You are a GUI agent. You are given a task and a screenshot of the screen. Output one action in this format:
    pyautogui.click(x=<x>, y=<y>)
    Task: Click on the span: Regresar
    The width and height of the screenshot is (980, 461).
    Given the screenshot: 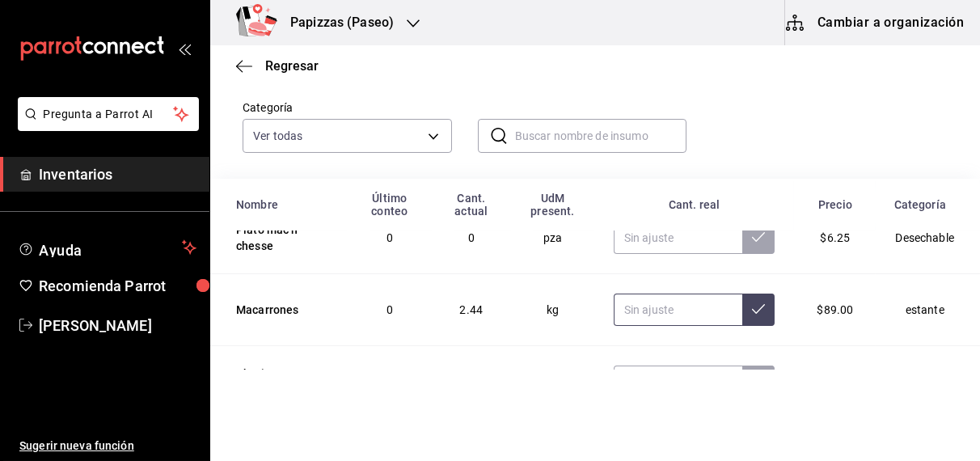 What is the action you would take?
    pyautogui.click(x=292, y=66)
    